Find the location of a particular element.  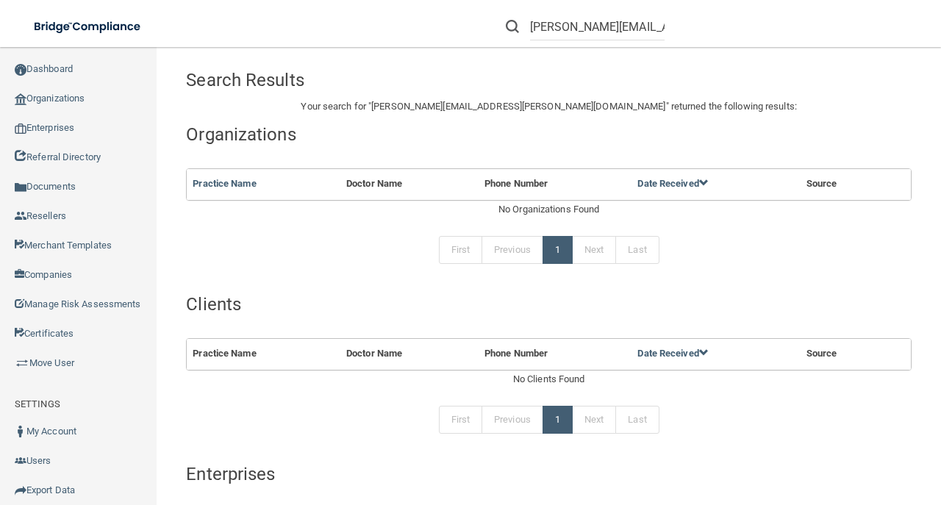

img: briefcase.64adab9b.png is located at coordinates (22, 363).